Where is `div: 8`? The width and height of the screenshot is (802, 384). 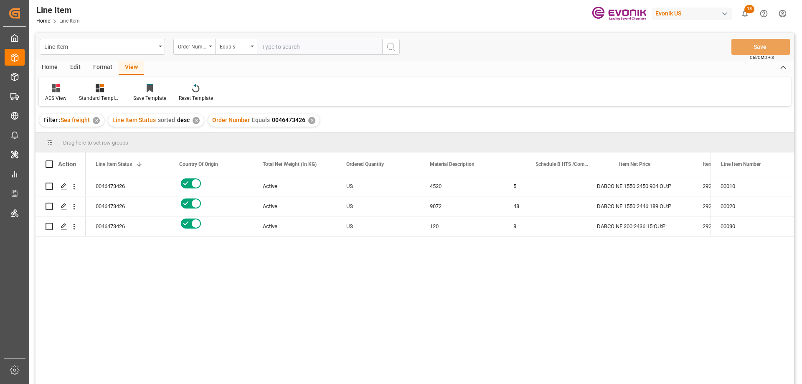
div: 8 is located at coordinates (545, 226).